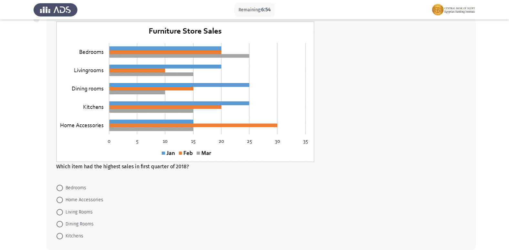 The image size is (509, 250). Describe the element at coordinates (255, 10) in the screenshot. I see `p: Remaining:` at that location.